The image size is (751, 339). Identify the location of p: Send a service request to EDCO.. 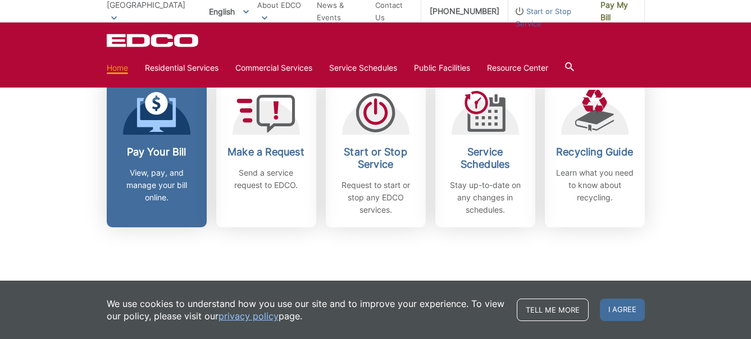
(266, 179).